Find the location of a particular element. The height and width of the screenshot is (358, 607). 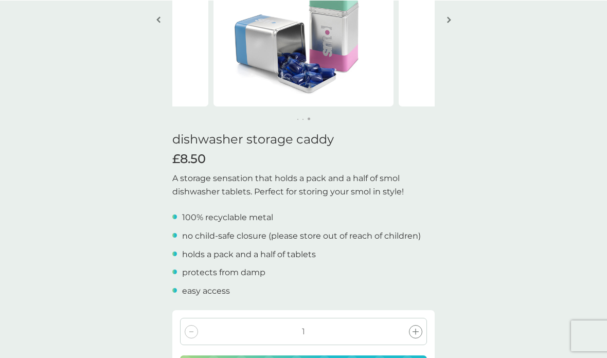

p: holds a pack and a half of tablets is located at coordinates (249, 254).